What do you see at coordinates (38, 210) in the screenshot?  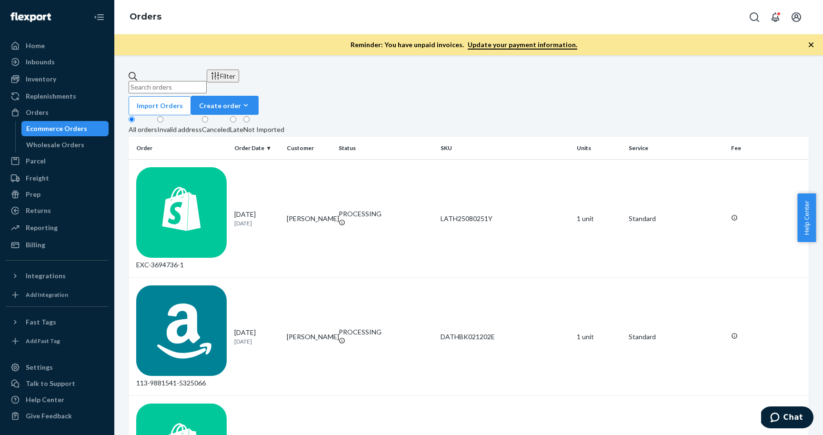 I see `div: Returns` at bounding box center [38, 210].